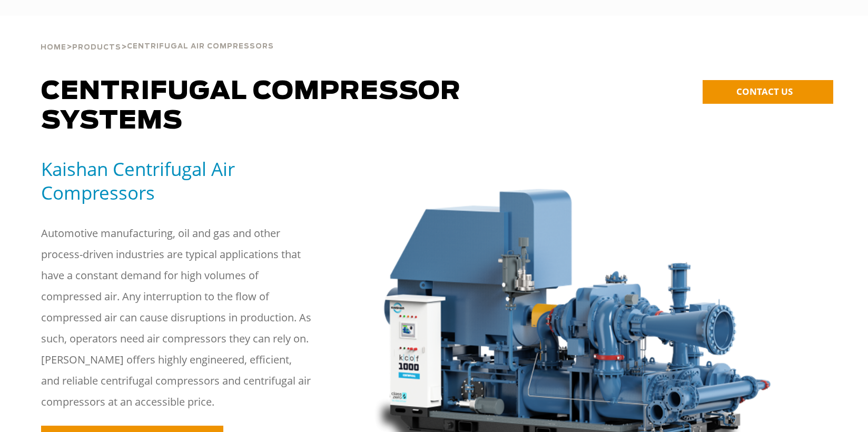 This screenshot has height=432, width=868. I want to click on a: Products, so click(96, 47).